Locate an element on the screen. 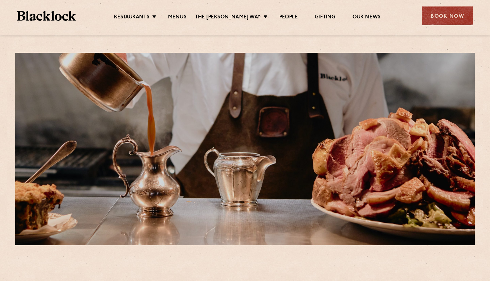 The image size is (490, 281). img: BL_Textured_Logo-footer-cropped.svg is located at coordinates (46, 16).